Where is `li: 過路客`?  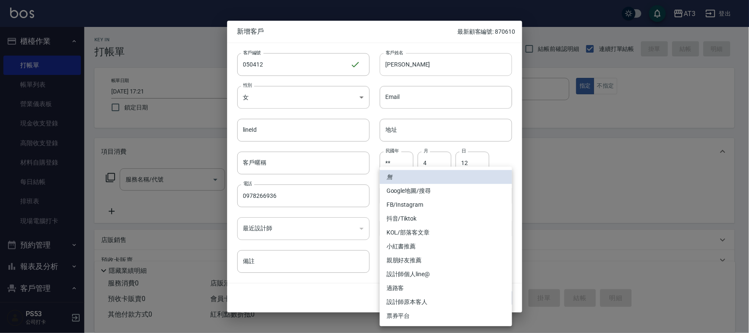 li: 過路客 is located at coordinates (446, 288).